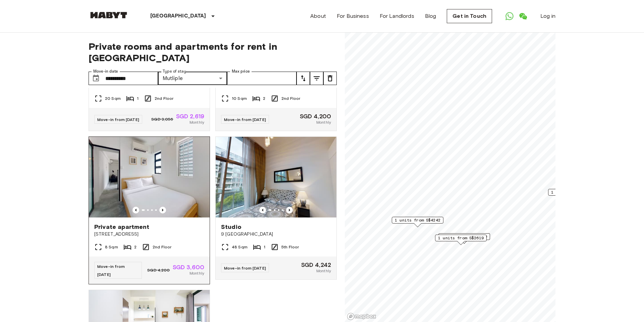  Describe the element at coordinates (175, 71) in the screenshot. I see `label: Type of stay` at that location.